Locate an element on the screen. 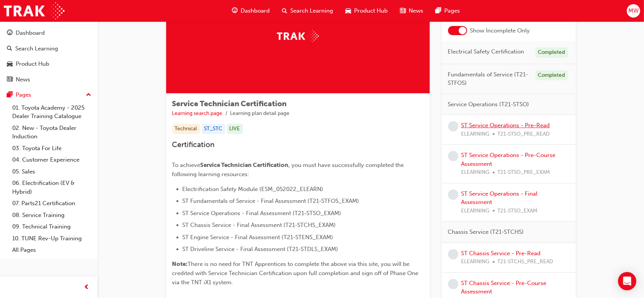 The width and height of the screenshot is (644, 298). a: ST Service Operations - Final Assessment is located at coordinates (500, 198).